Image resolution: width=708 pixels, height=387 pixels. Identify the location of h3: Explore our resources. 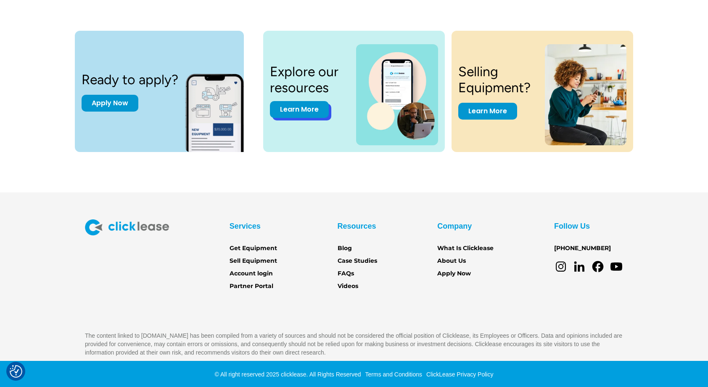
(308, 79).